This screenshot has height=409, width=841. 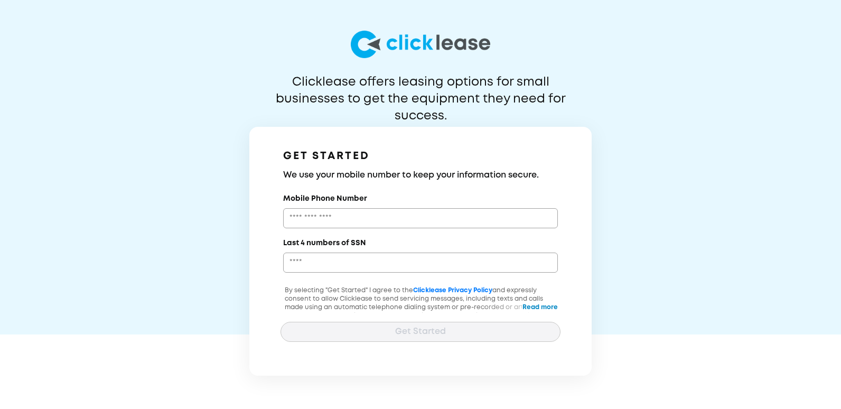 I want to click on label: Last 4 numbers of SSN, so click(x=324, y=243).